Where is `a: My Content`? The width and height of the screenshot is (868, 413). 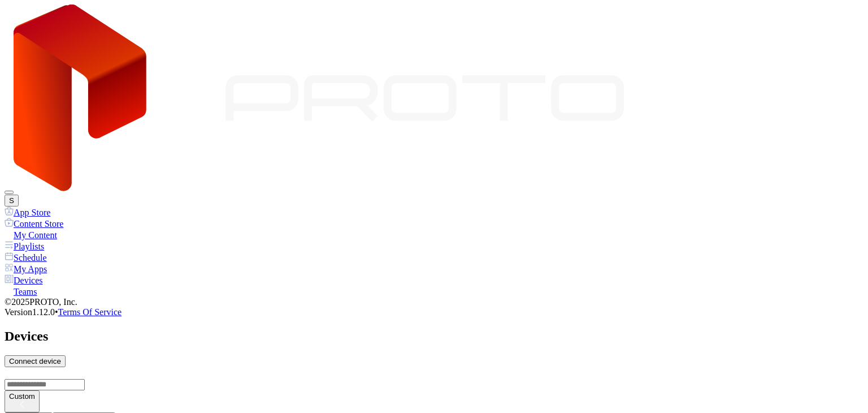 a: My Content is located at coordinates (434, 235).